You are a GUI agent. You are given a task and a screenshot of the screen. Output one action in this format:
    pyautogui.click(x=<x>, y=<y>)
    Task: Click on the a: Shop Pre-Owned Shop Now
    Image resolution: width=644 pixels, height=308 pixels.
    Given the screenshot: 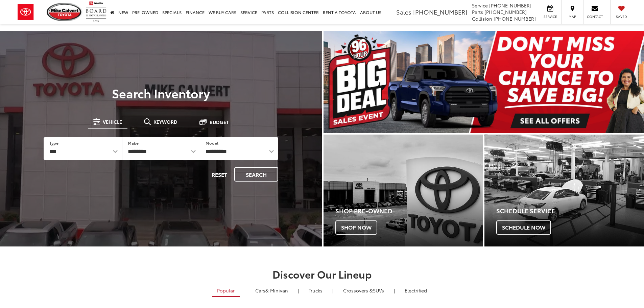 What is the action you would take?
    pyautogui.click(x=403, y=190)
    